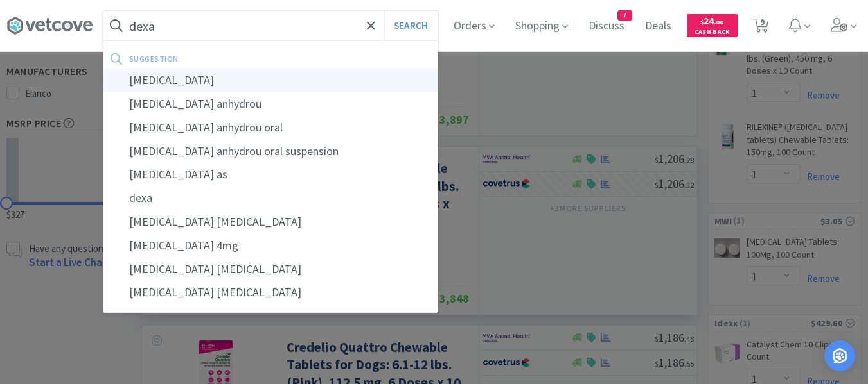 The image size is (868, 384). What do you see at coordinates (712, 33) in the screenshot?
I see `span: Cash Back` at bounding box center [712, 33].